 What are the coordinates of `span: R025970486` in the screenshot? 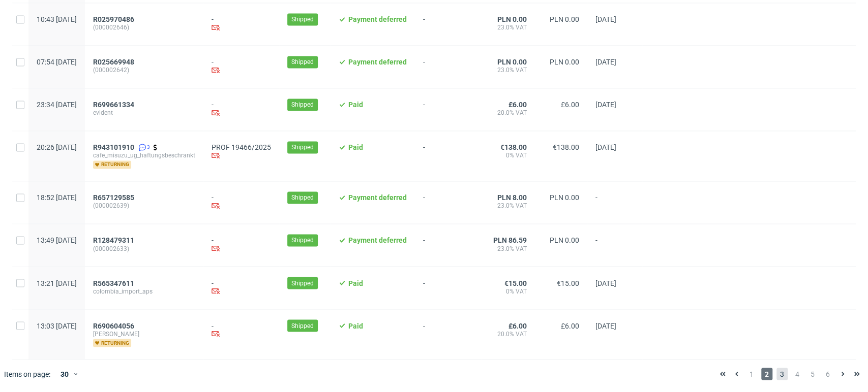 It's located at (113, 19).